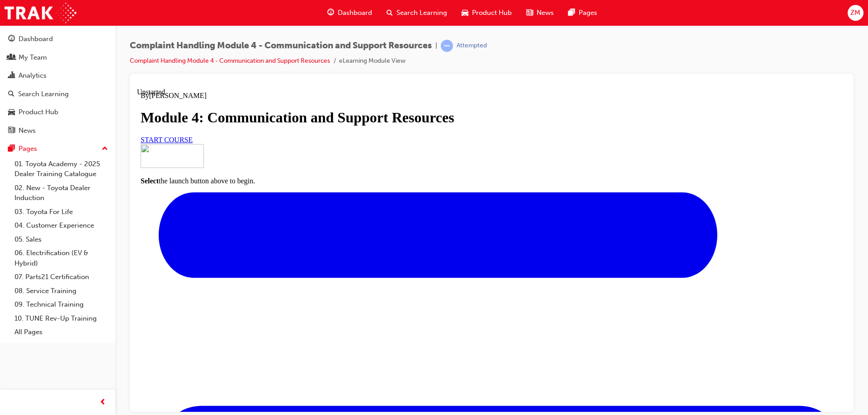 This screenshot has width=868, height=415. I want to click on strong: Select, so click(13, 92).